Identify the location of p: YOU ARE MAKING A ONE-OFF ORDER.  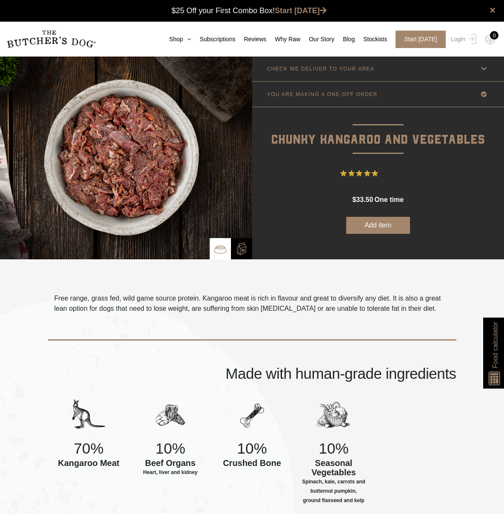
(322, 94).